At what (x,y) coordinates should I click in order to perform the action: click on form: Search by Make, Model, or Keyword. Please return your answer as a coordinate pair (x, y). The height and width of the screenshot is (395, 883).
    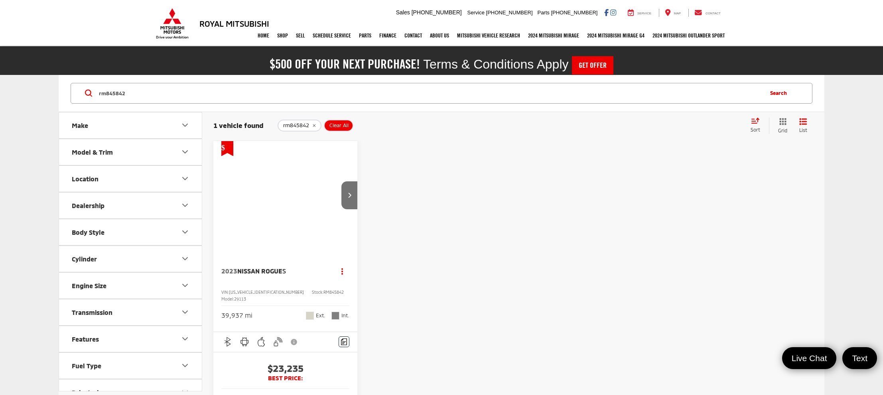
    Looking at the image, I should click on (430, 93).